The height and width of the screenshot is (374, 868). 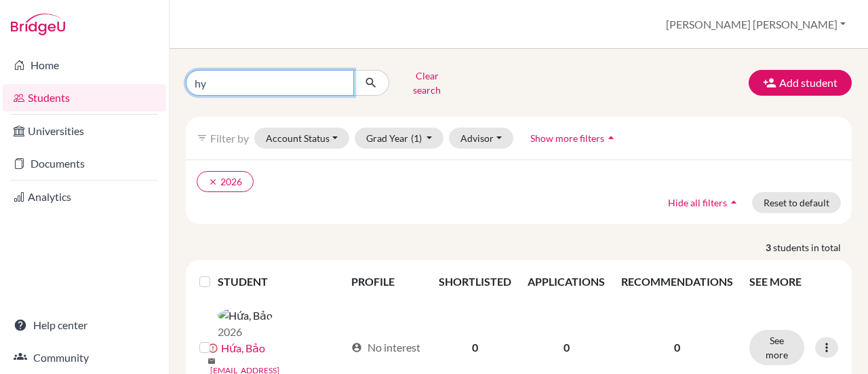 I want to click on p: 0, so click(x=677, y=347).